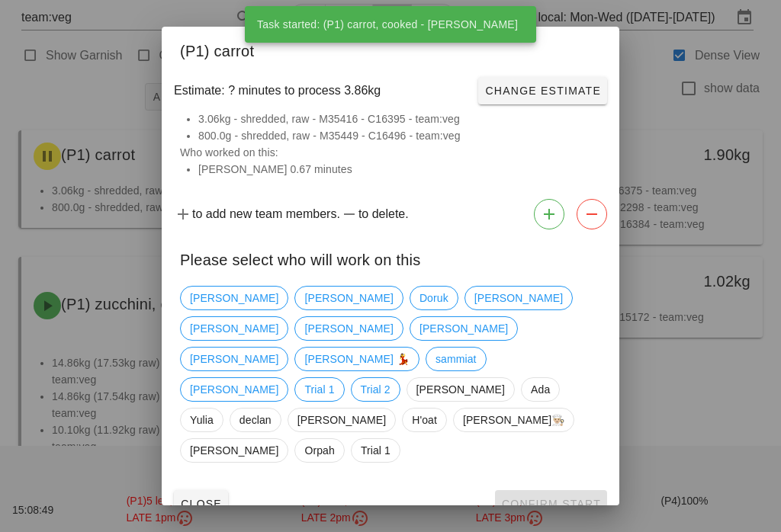  Describe the element at coordinates (433, 298) in the screenshot. I see `span: Doruk` at that location.